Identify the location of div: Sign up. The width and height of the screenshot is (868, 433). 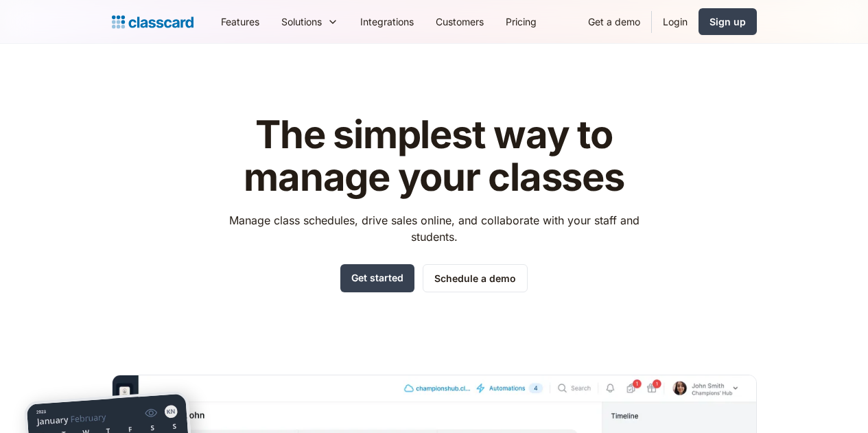
(727, 22).